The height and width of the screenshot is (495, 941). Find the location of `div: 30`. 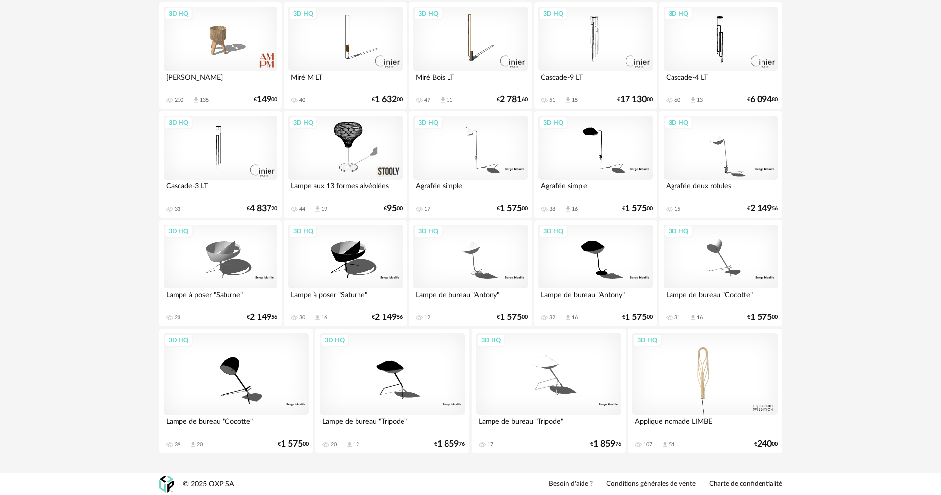

div: 30 is located at coordinates (302, 318).